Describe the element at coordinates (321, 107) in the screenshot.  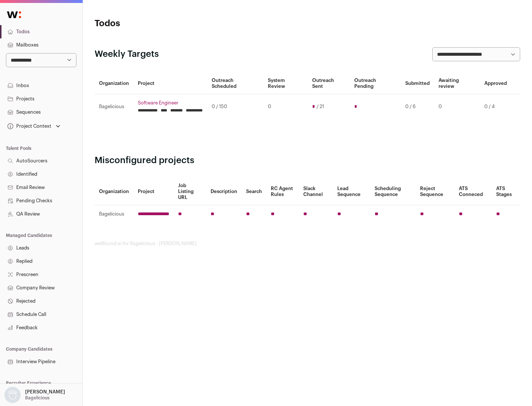
I see `span: / 21` at that location.